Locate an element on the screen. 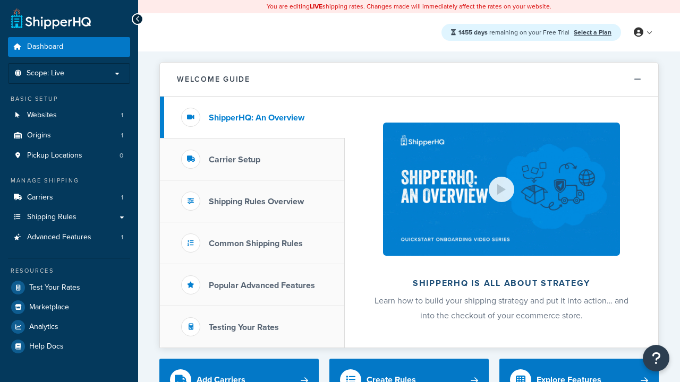  button: Open Resource Center is located at coordinates (656, 358).